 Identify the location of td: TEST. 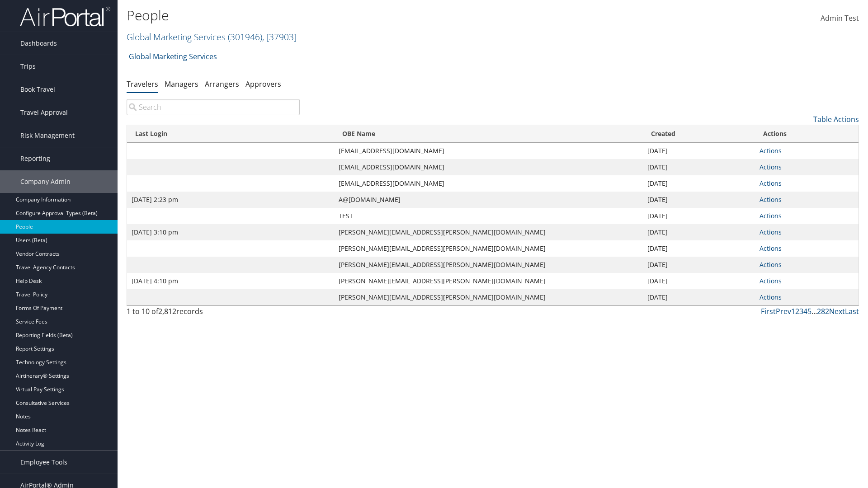
(489, 216).